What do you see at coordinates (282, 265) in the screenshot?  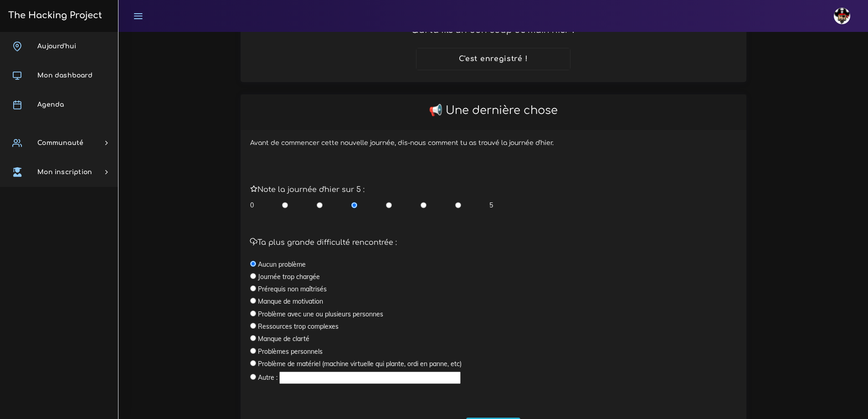 I see `label: Aucun problème` at bounding box center [282, 265].